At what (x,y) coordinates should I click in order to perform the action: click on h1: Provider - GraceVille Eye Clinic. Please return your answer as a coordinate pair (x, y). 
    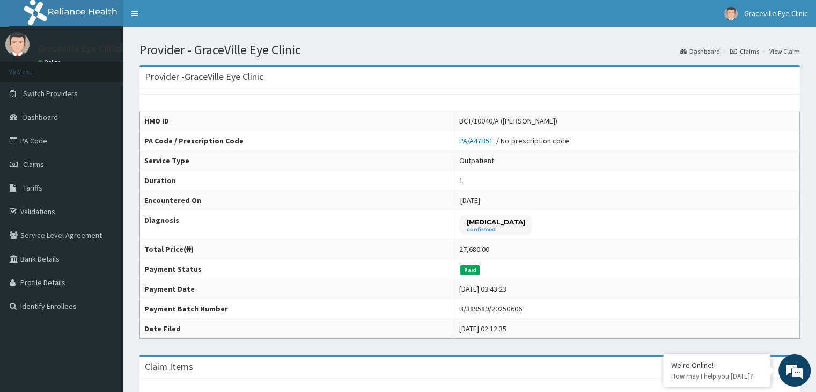
    Looking at the image, I should click on (469, 50).